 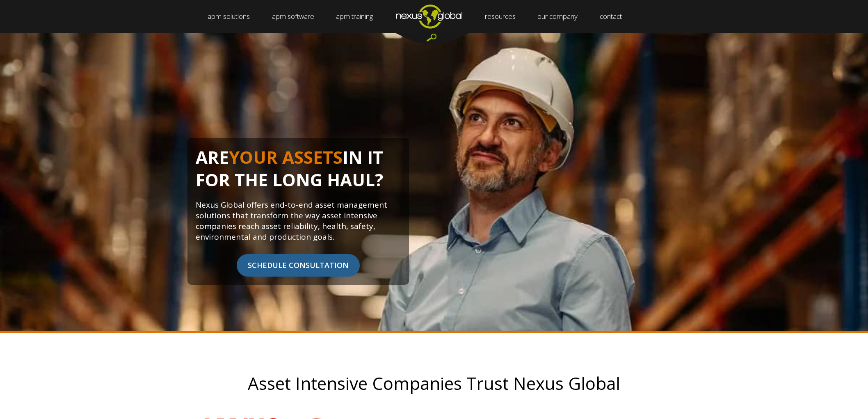 What do you see at coordinates (298, 221) in the screenshot?
I see `p: Nexus Global offers end-to-end asset management solutions that transform the way asset intensive ...` at bounding box center [298, 221].